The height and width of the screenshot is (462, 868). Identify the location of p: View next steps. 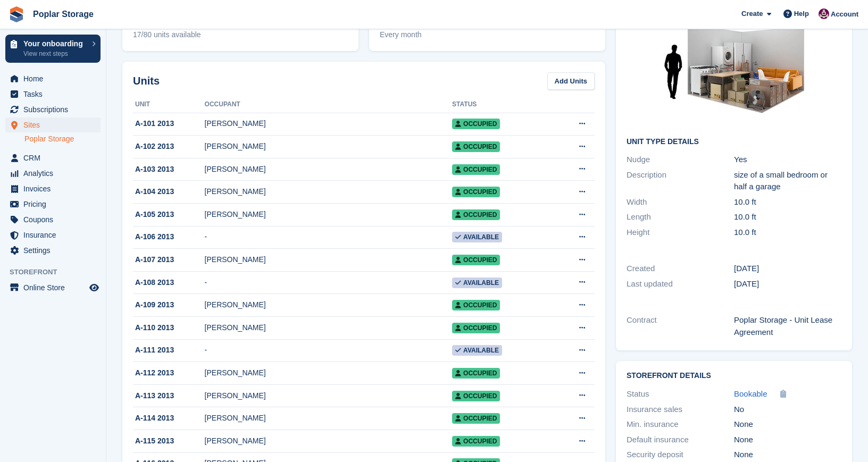
(55, 54).